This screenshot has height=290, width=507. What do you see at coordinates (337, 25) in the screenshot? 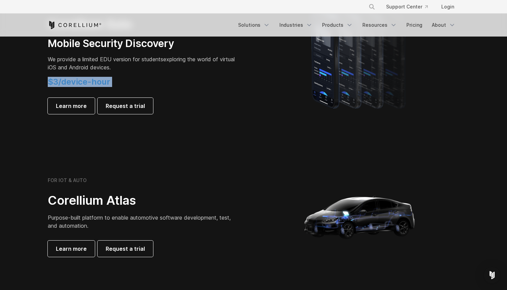
I see `a: Products` at bounding box center [337, 25].